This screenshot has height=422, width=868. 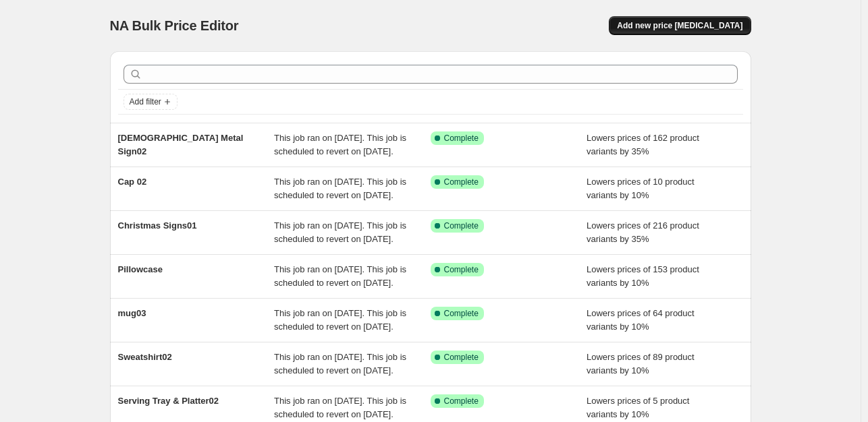 What do you see at coordinates (151, 102) in the screenshot?
I see `button: Add filter` at bounding box center [151, 102].